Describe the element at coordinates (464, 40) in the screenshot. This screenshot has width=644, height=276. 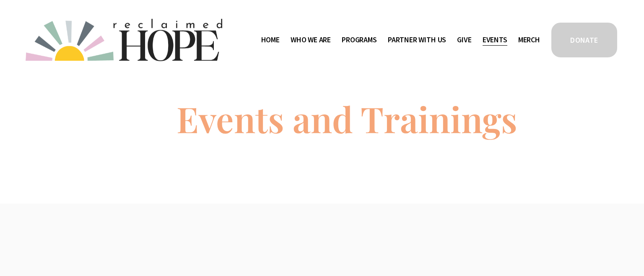
I see `a: Give` at that location.